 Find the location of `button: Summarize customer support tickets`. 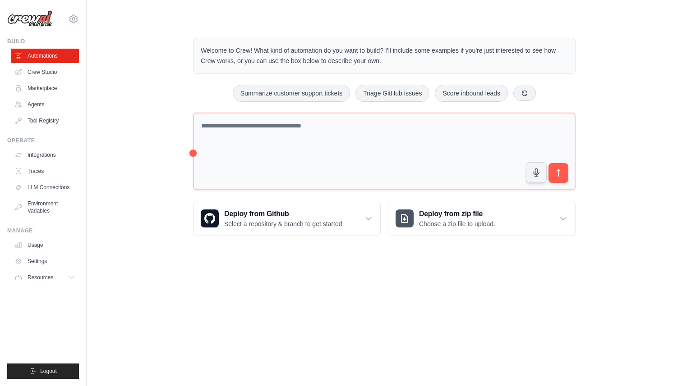

button: Summarize customer support tickets is located at coordinates (291, 93).